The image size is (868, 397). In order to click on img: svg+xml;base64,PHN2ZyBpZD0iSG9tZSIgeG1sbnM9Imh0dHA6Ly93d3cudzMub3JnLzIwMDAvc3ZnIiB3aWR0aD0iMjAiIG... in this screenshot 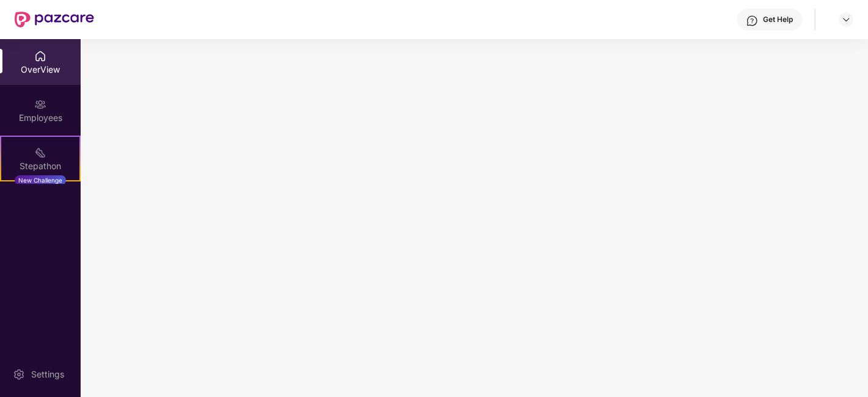, I will do `click(41, 56)`.